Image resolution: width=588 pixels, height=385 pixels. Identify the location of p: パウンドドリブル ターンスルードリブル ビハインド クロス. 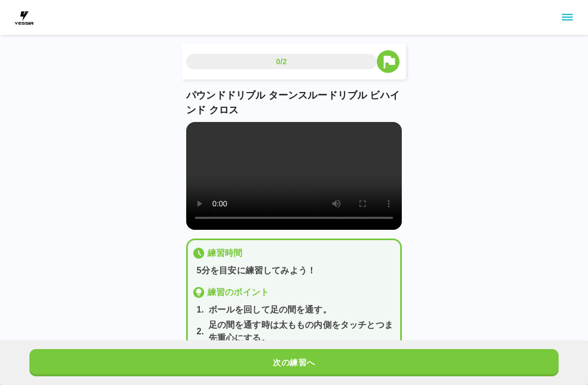
(294, 103).